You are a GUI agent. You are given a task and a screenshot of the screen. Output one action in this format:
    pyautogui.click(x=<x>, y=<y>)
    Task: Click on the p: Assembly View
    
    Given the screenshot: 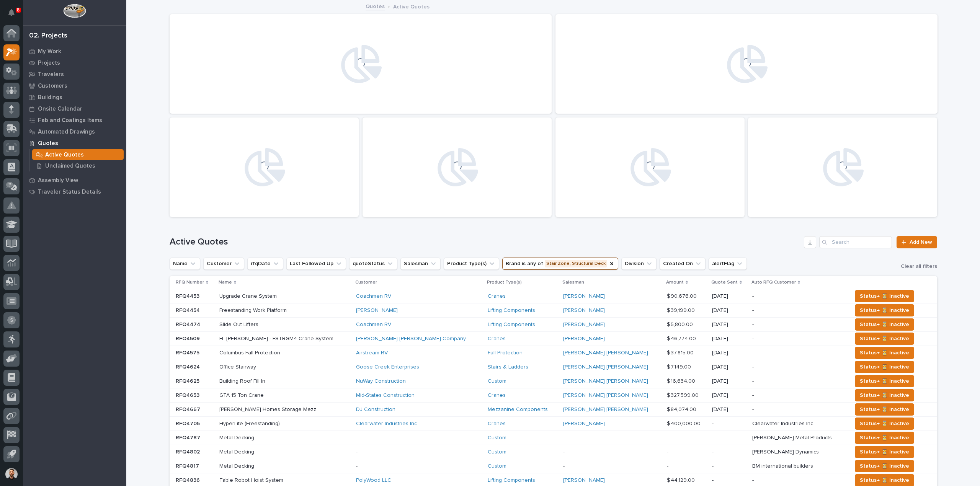 What is the action you would take?
    pyautogui.click(x=58, y=180)
    